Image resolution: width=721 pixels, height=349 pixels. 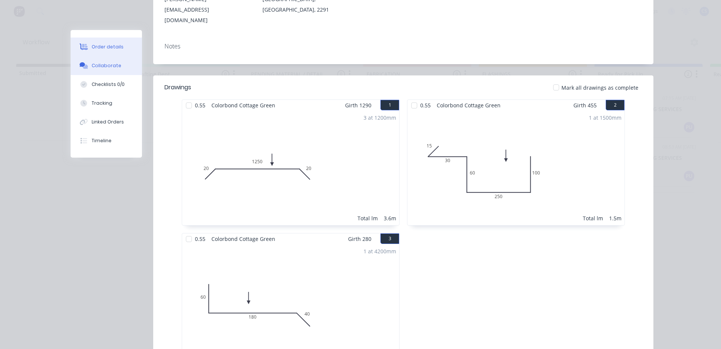 What do you see at coordinates (615, 105) in the screenshot?
I see `button: 2` at bounding box center [615, 105].